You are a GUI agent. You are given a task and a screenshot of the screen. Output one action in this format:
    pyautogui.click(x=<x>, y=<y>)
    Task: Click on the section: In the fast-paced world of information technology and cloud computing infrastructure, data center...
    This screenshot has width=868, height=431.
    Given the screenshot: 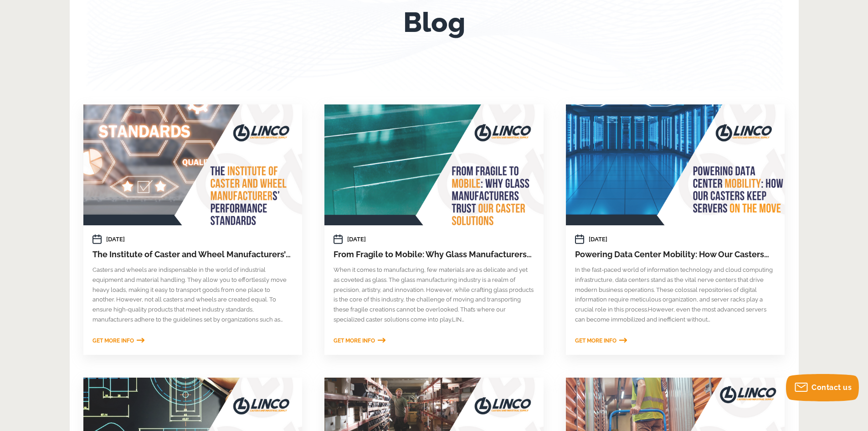 What is the action you would take?
    pyautogui.click(x=675, y=295)
    